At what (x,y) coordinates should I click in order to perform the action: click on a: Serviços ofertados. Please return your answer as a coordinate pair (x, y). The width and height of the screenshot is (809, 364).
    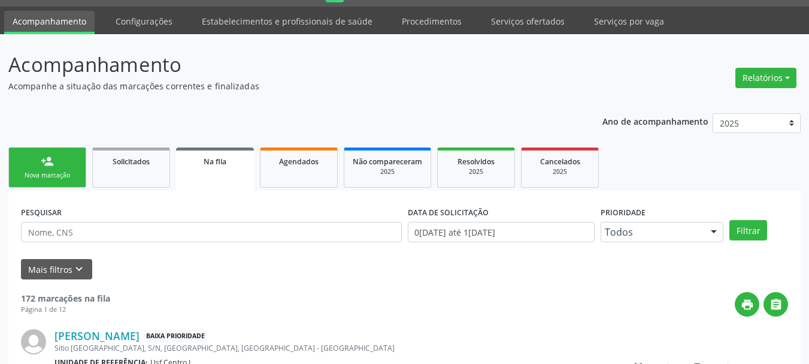
    Looking at the image, I should click on (528, 21).